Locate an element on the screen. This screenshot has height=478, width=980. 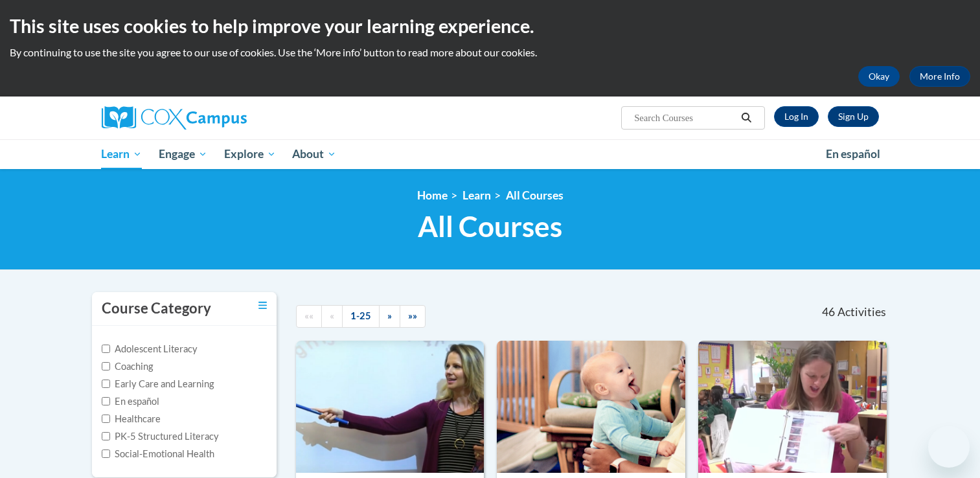
span: About is located at coordinates (314, 154).